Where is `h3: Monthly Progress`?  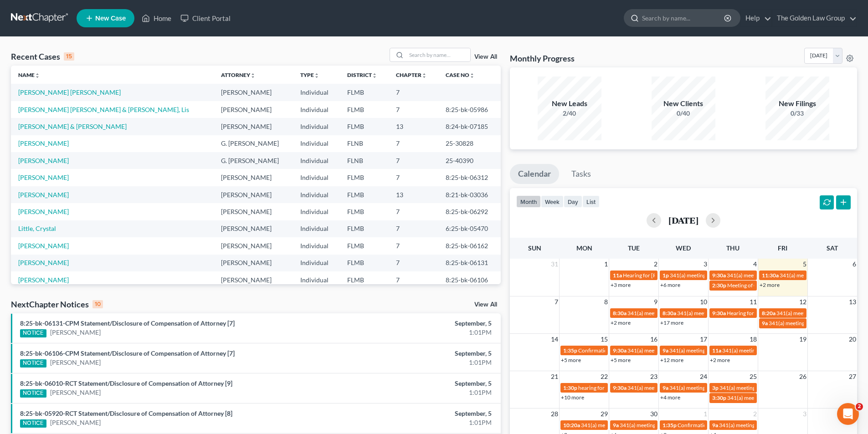 h3: Monthly Progress is located at coordinates (542, 58).